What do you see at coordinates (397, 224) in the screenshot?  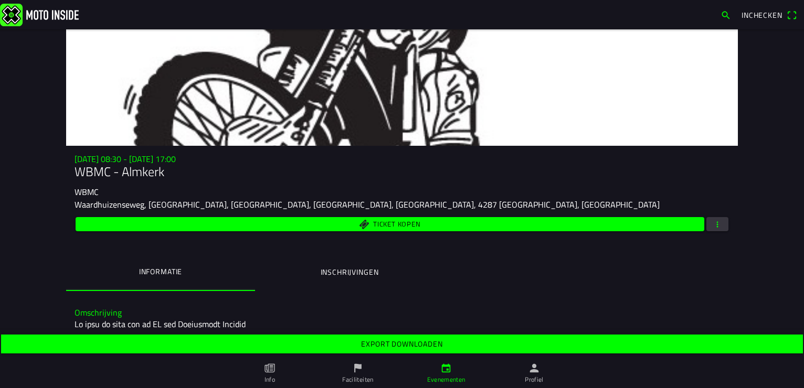 I see `span: Ticket kopen` at bounding box center [397, 224].